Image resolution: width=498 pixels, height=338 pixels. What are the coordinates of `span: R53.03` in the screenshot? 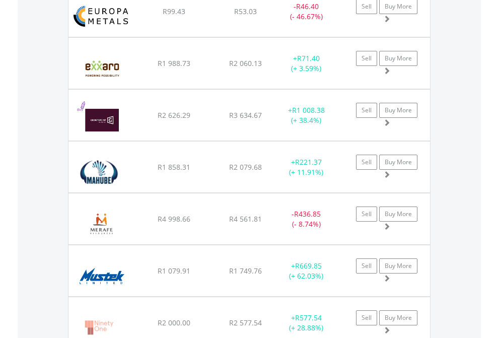 It's located at (245, 11).